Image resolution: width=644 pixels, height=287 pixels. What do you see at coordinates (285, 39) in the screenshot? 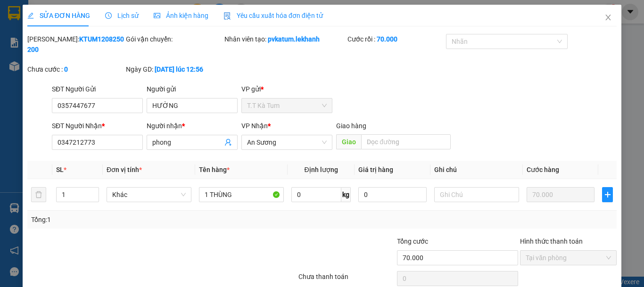
I see `div: Nhân viên tạo:` at bounding box center [285, 39].